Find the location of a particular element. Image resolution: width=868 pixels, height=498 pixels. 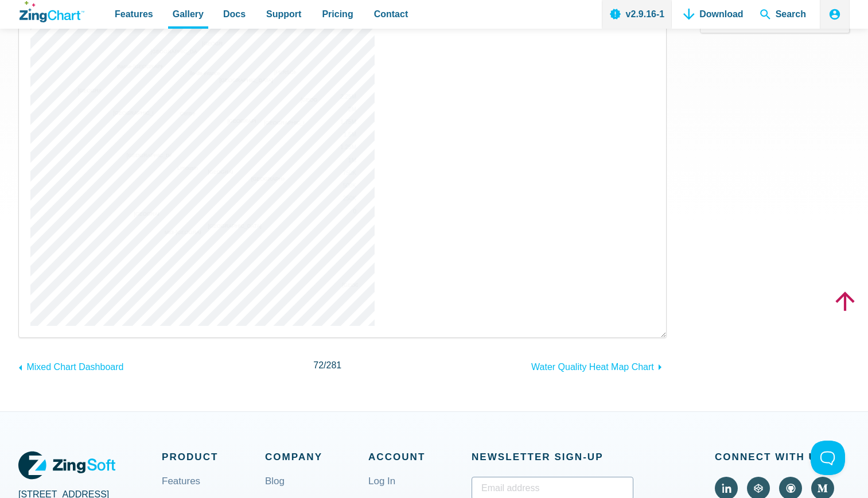

span: Support is located at coordinates (283, 14).